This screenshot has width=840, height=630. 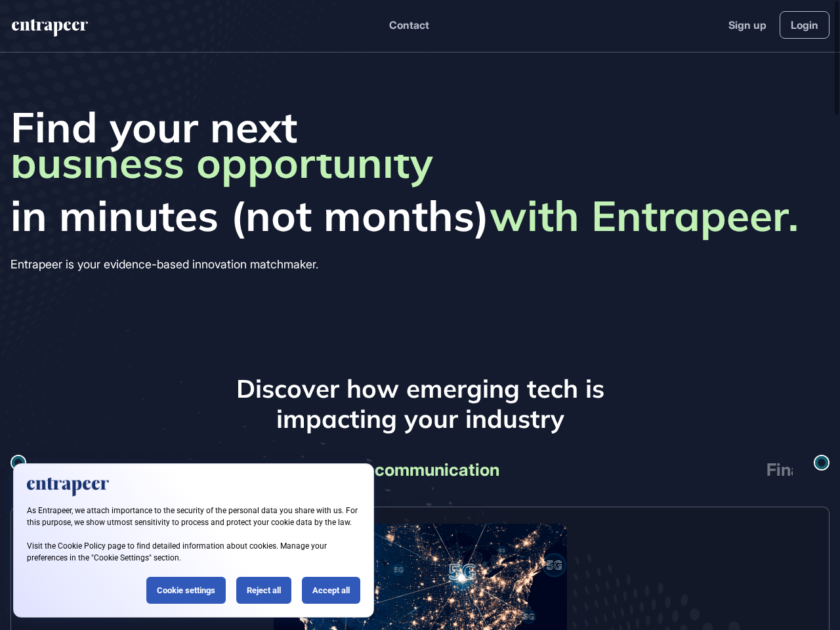 What do you see at coordinates (420, 388) in the screenshot?
I see `h3: Discover how emerging tech is` at bounding box center [420, 388].